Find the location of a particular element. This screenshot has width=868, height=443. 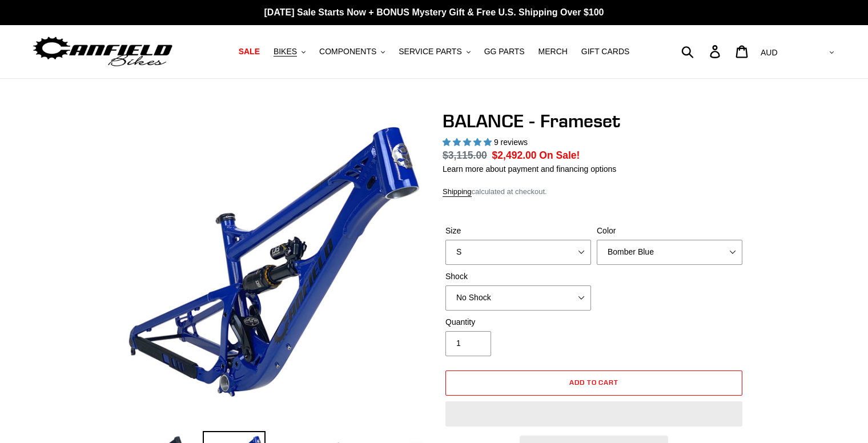

div: calculated at checkout. is located at coordinates (594, 192).